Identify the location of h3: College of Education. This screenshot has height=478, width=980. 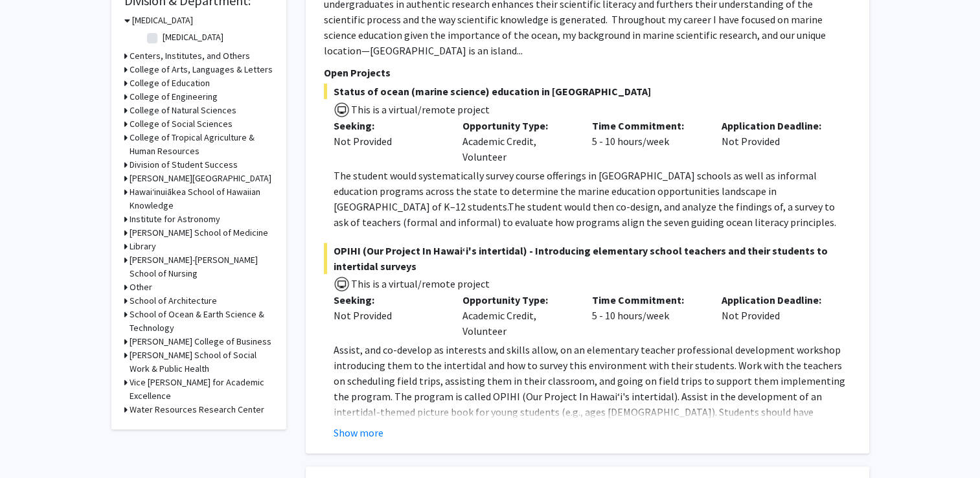
(170, 83).